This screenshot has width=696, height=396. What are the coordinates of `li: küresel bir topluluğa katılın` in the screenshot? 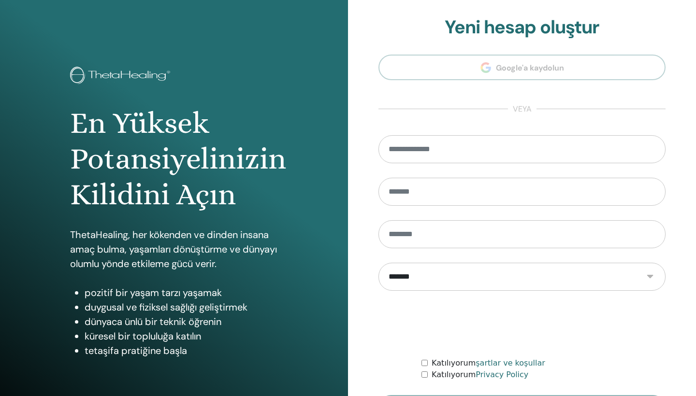 It's located at (181, 336).